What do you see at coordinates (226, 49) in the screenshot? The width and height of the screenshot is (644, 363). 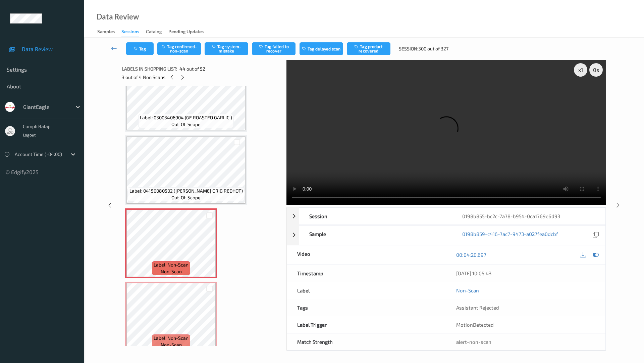 I see `button: Tag system-mistake` at bounding box center [226, 49].